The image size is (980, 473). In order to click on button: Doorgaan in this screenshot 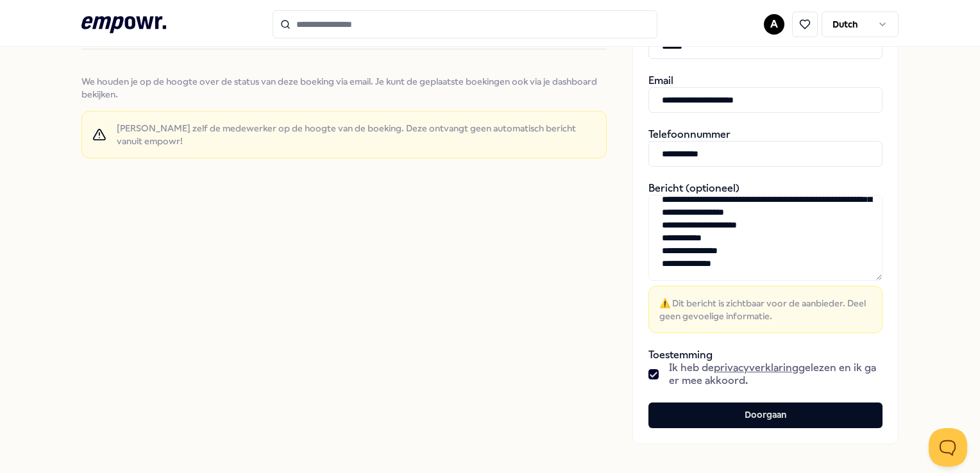, I will do `click(765, 416)`.